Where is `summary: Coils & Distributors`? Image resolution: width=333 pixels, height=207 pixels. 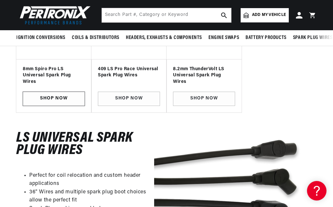
summary: Coils & Distributors is located at coordinates (96, 38).